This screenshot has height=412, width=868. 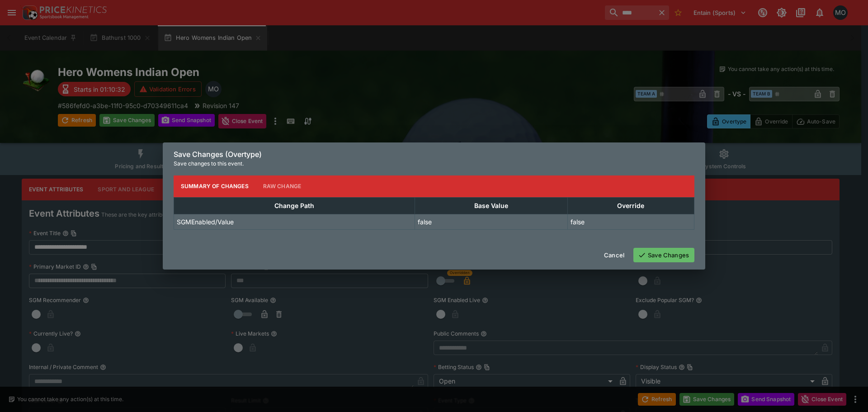 I want to click on button: Summary of Changes, so click(x=215, y=186).